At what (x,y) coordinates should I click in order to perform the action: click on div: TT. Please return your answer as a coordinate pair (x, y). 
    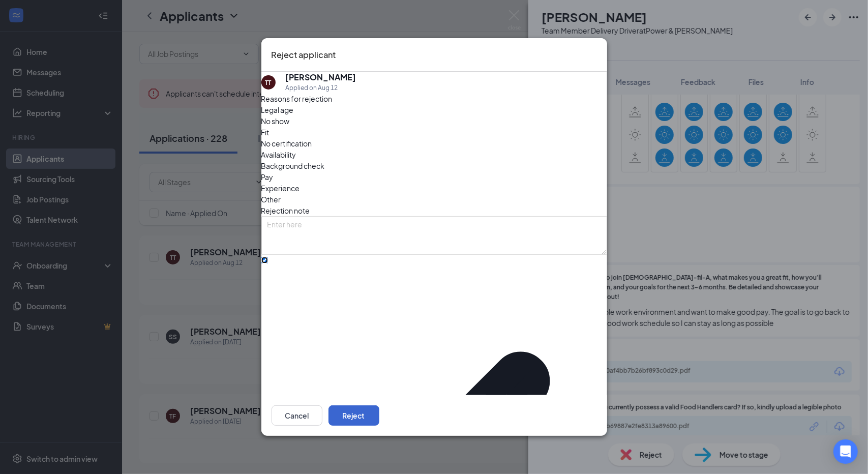
    Looking at the image, I should click on (268, 82).